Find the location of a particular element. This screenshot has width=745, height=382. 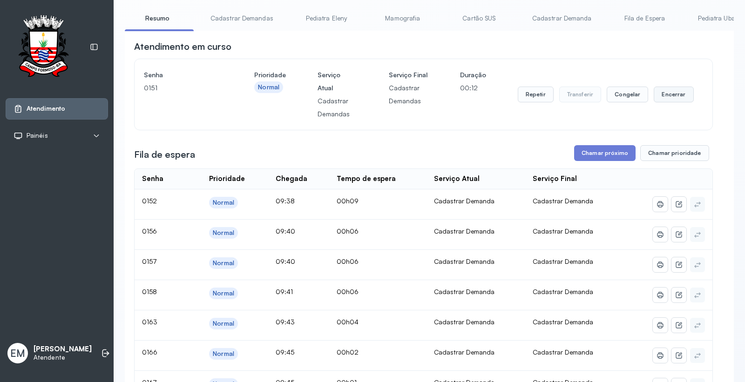

span: 09:38 is located at coordinates (285, 201).